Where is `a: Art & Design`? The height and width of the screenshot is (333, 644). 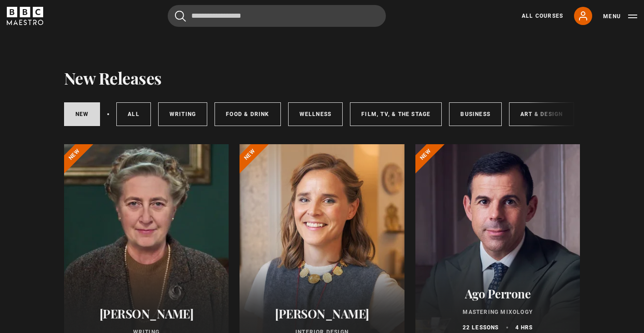 a: Art & Design is located at coordinates (541, 114).